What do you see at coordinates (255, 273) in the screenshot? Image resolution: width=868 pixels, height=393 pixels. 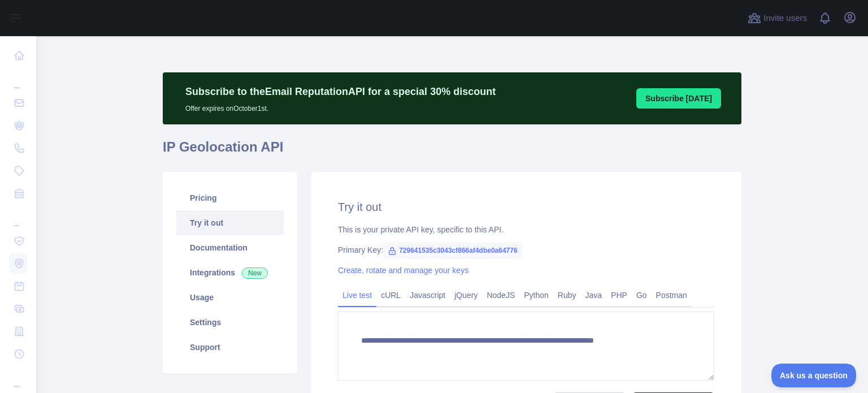 I see `span: New` at bounding box center [255, 273].